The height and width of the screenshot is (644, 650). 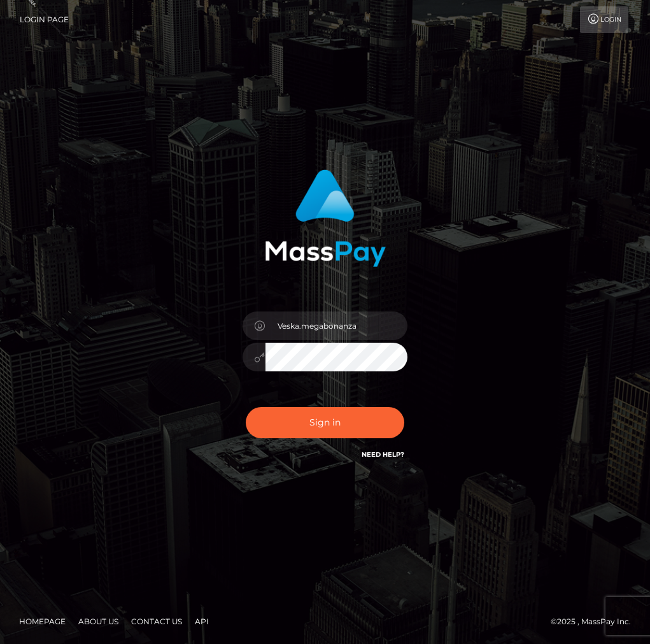 What do you see at coordinates (383, 454) in the screenshot?
I see `a: Need Help?` at bounding box center [383, 454].